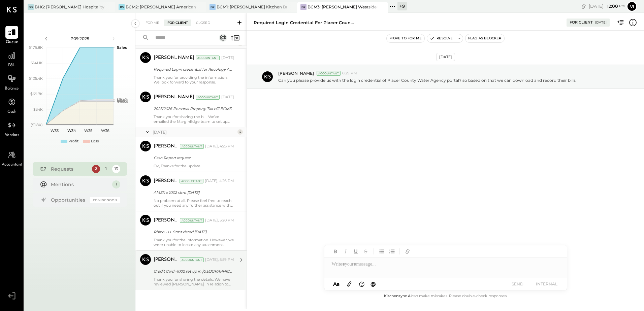 This screenshot has width=644, height=311. What do you see at coordinates (12, 36) in the screenshot?
I see `a: Queue` at bounding box center [12, 36].